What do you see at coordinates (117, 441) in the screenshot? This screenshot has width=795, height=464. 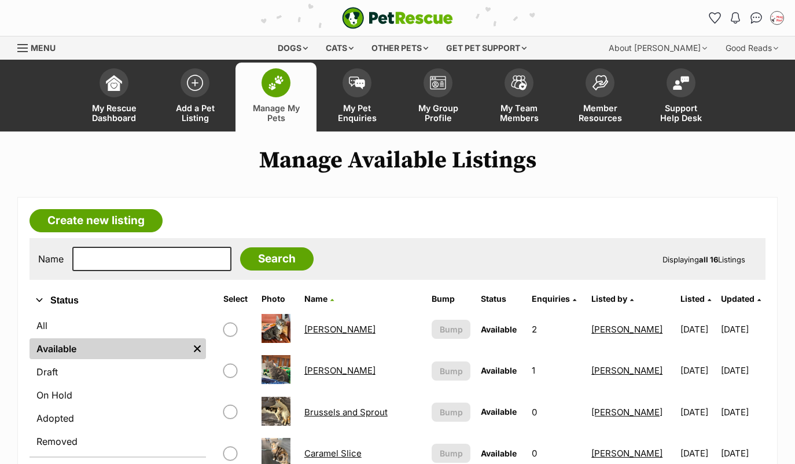 I see `a: Removed` at bounding box center [117, 441].